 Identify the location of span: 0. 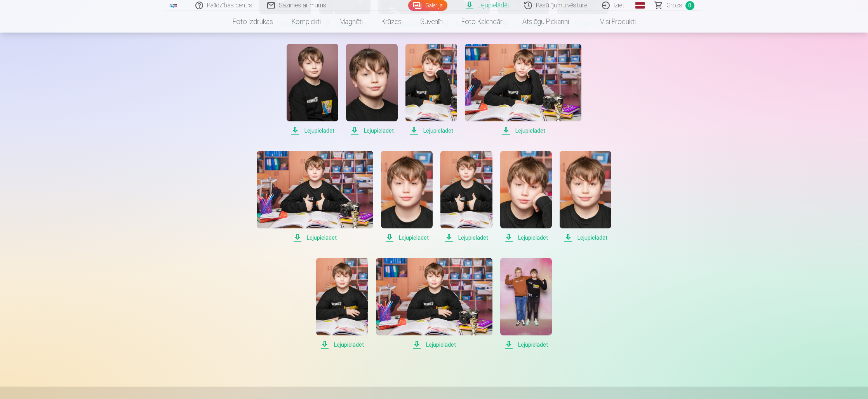
(690, 5).